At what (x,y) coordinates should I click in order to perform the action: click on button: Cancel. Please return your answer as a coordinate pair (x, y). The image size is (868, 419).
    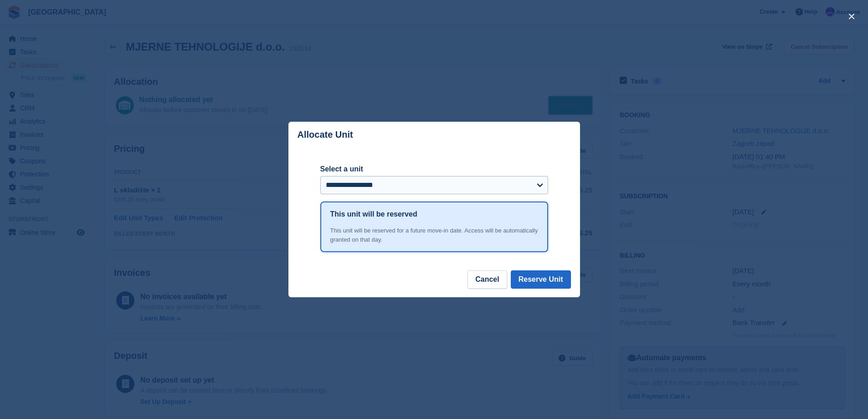
    Looking at the image, I should click on (487, 280).